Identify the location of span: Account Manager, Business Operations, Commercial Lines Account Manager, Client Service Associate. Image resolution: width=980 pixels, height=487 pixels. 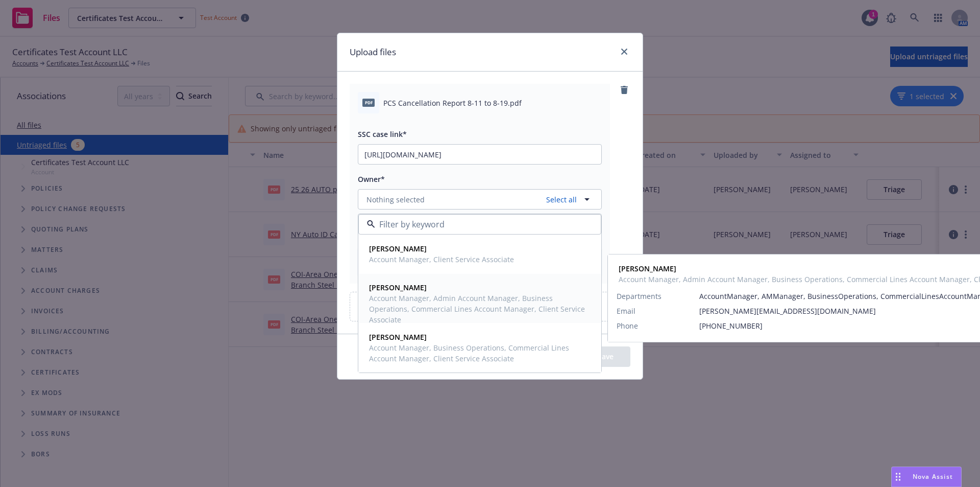
(479, 353).